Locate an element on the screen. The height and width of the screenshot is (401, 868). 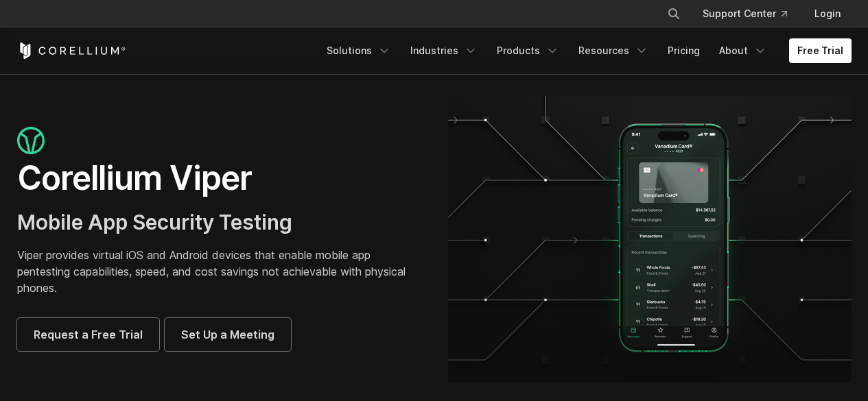
a: Solutions is located at coordinates (359, 50).